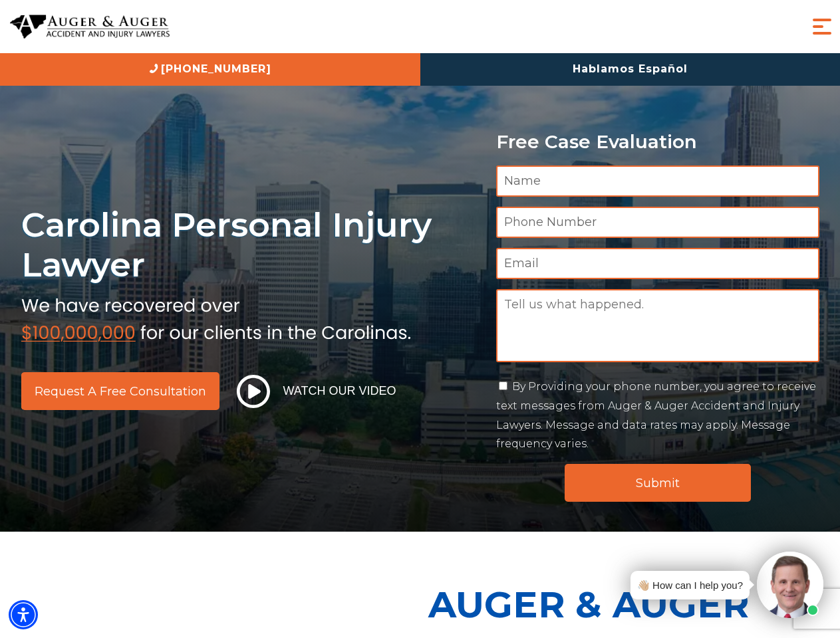 The width and height of the screenshot is (840, 638). Describe the element at coordinates (90, 27) in the screenshot. I see `img: Auger & Auger Accident and Injury Lawyers Logo` at that location.